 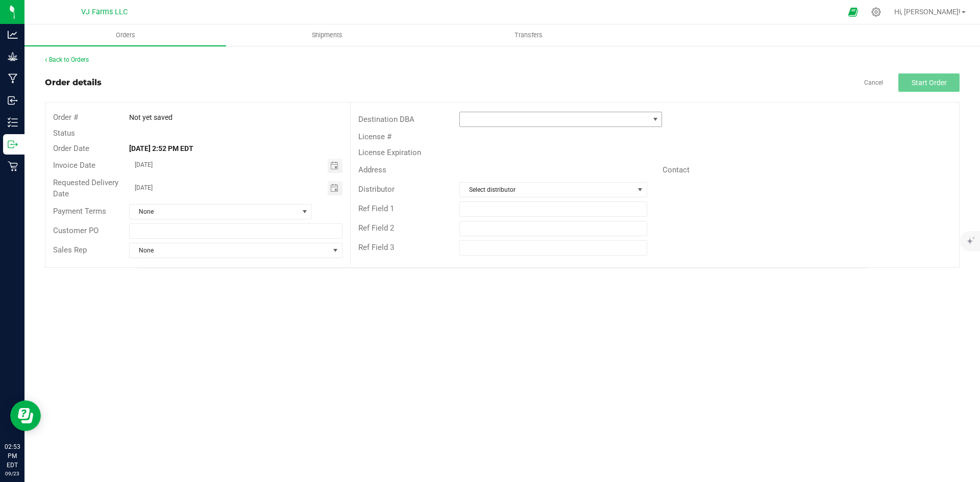 What do you see at coordinates (12, 473) in the screenshot?
I see `p: 09/23` at bounding box center [12, 473].